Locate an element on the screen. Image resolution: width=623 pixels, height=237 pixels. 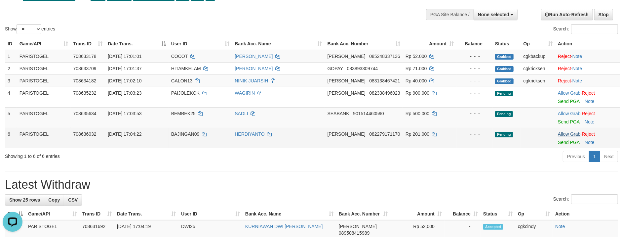
span: Copy 089508415989 to clipboard is located at coordinates (354, 233).